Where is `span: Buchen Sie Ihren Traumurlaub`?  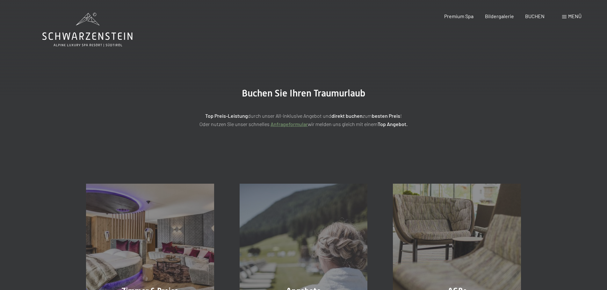
span: Buchen Sie Ihren Traumurlaub is located at coordinates (304, 93).